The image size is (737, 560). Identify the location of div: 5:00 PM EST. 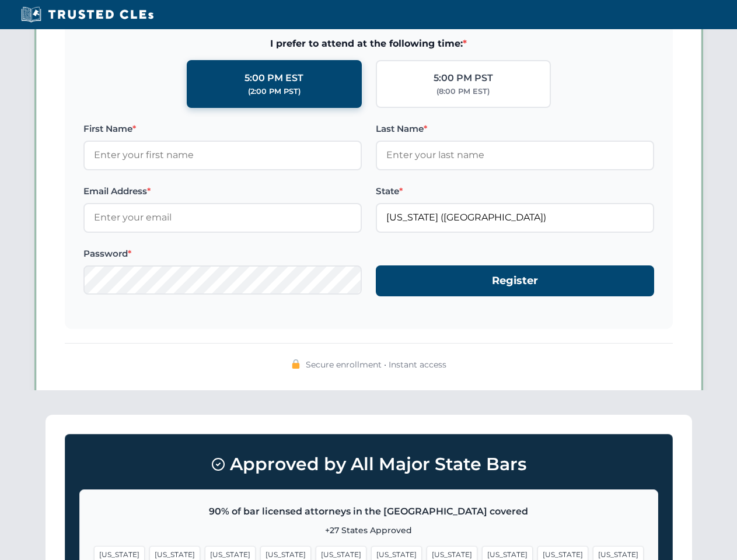
(273, 79).